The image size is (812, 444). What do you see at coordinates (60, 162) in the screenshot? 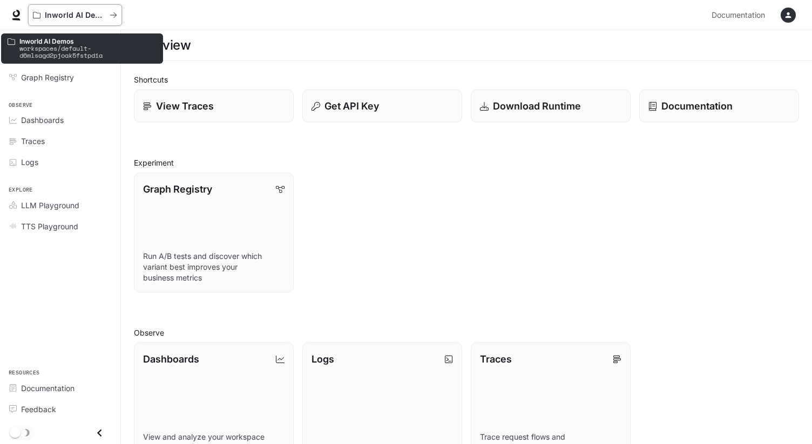
I see `a: Logs` at bounding box center [60, 162].